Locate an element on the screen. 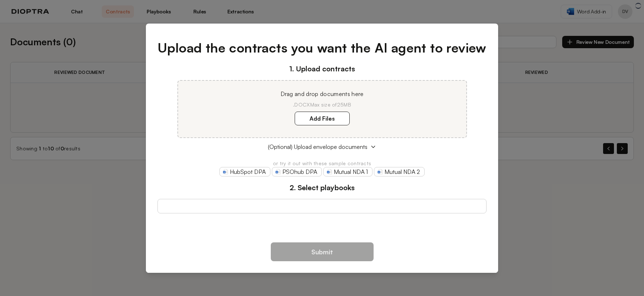  h1: Upload the contracts you want the AI agent to review is located at coordinates (322, 48).